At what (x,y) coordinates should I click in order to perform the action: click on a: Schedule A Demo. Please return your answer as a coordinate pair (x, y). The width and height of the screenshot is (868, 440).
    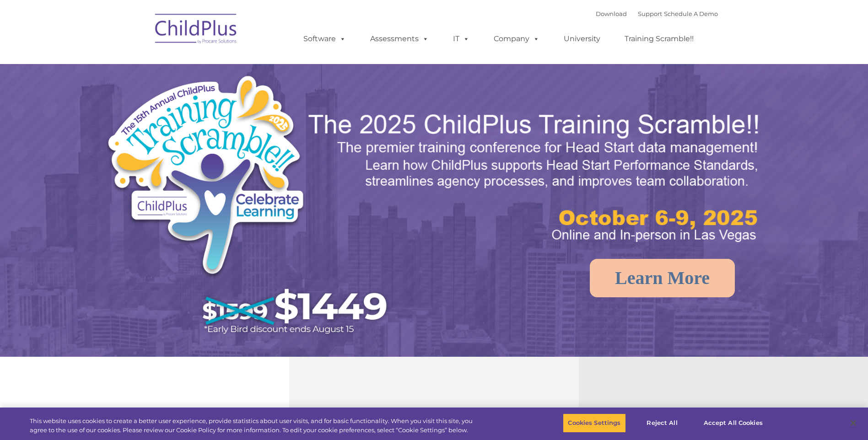
    Looking at the image, I should click on (691, 14).